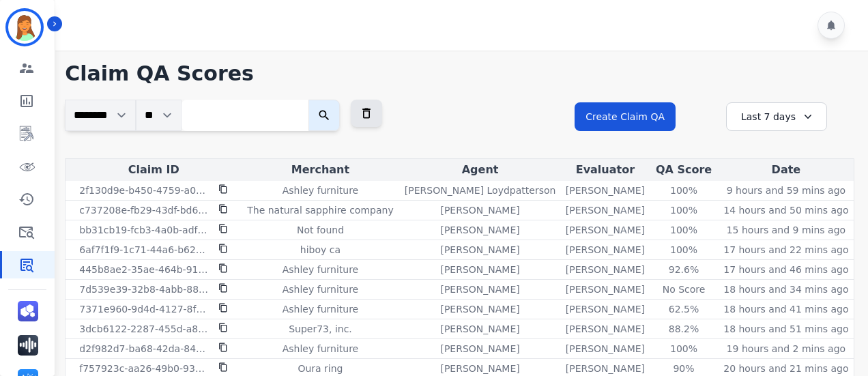 The width and height of the screenshot is (868, 376). What do you see at coordinates (785, 250) in the screenshot?
I see `p: 17 hours and 22 mins ago` at bounding box center [785, 250].